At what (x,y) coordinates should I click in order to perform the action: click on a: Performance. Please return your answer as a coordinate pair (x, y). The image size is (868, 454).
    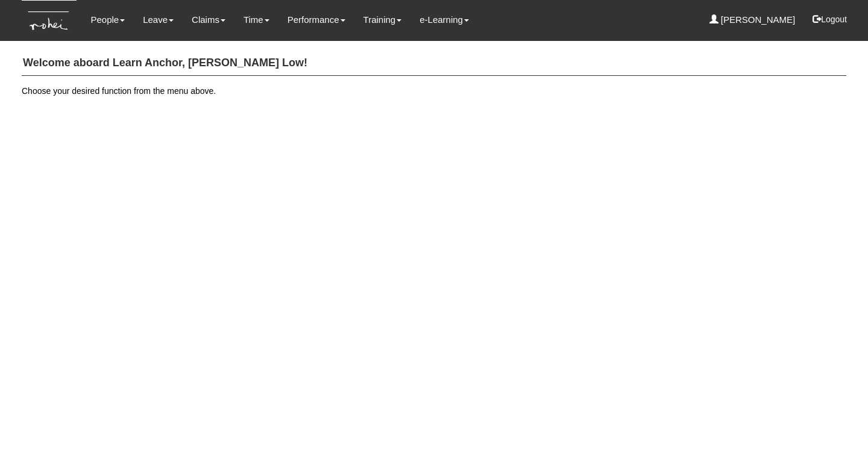
    Looking at the image, I should click on (317, 20).